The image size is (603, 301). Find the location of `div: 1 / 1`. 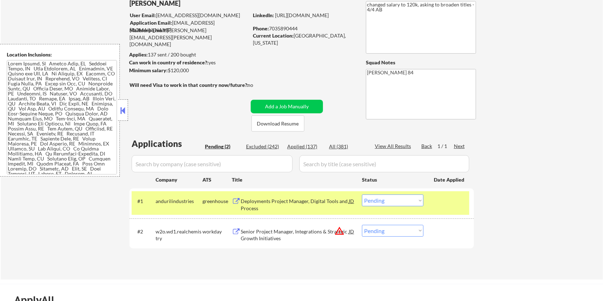

div: 1 / 1 is located at coordinates (445, 146).